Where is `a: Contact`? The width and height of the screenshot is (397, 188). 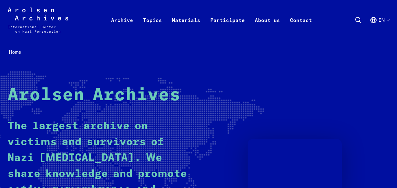 a: Contact is located at coordinates (301, 28).